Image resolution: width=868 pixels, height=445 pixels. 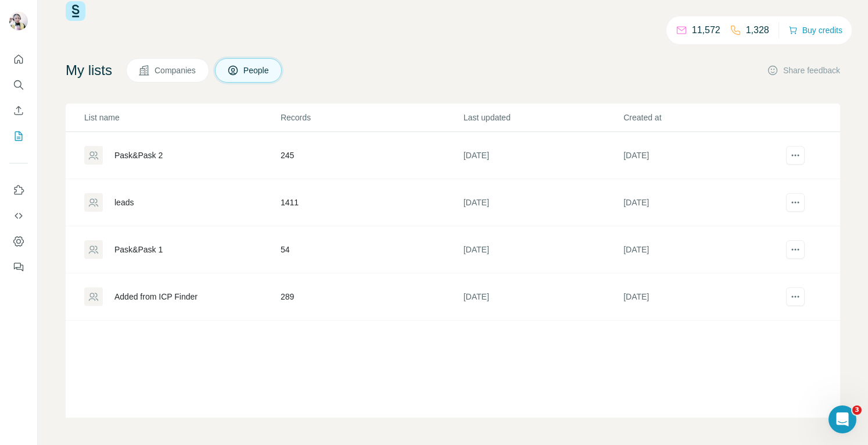 I want to click on img: Surfe Logo, so click(x=75, y=11).